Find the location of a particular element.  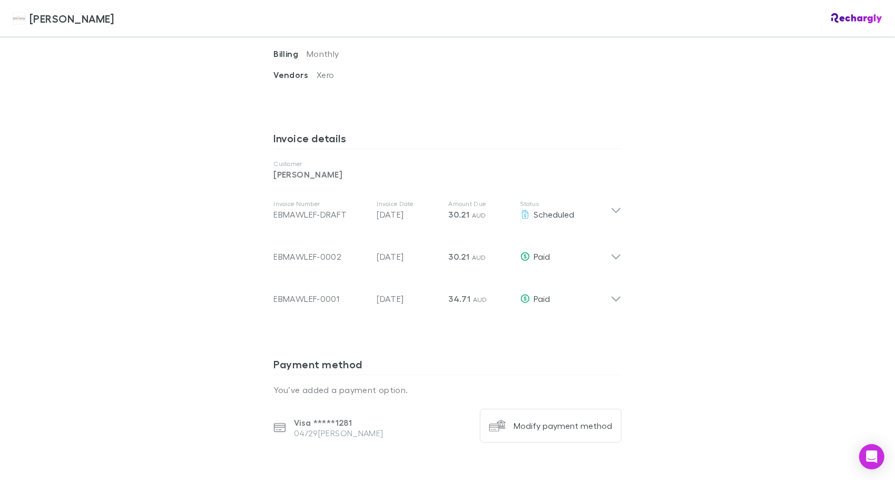

p: You’ve added a payment option. is located at coordinates (448, 390).